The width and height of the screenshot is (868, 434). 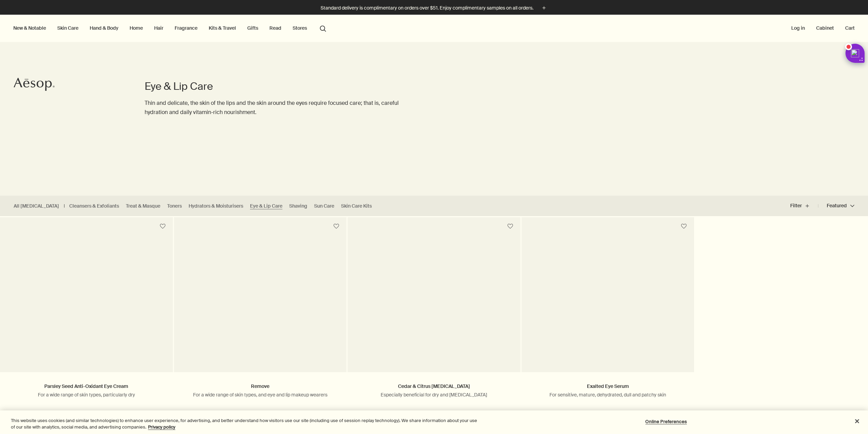 What do you see at coordinates (608, 395) in the screenshot?
I see `p: For sensitive, mature, dehydrated, dull and patchy skin` at bounding box center [608, 395].